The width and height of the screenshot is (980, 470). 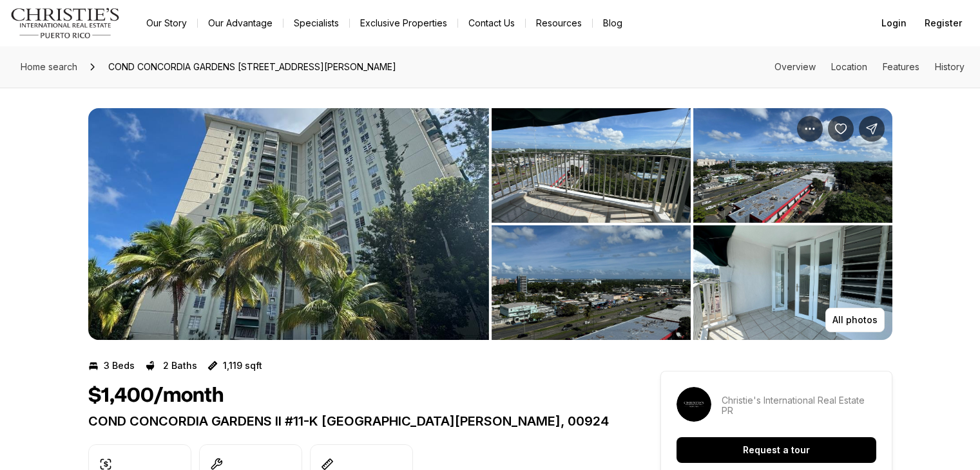 What do you see at coordinates (872, 129) in the screenshot?
I see `button: Share Property: COND CONCORDIA GARDENS II #11-K` at bounding box center [872, 129].